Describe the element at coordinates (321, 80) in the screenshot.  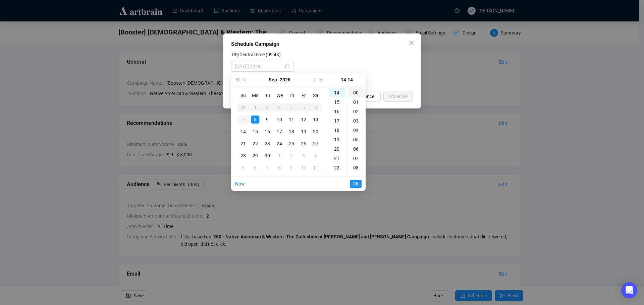
I see `button: Next year (Control + right)` at that location.